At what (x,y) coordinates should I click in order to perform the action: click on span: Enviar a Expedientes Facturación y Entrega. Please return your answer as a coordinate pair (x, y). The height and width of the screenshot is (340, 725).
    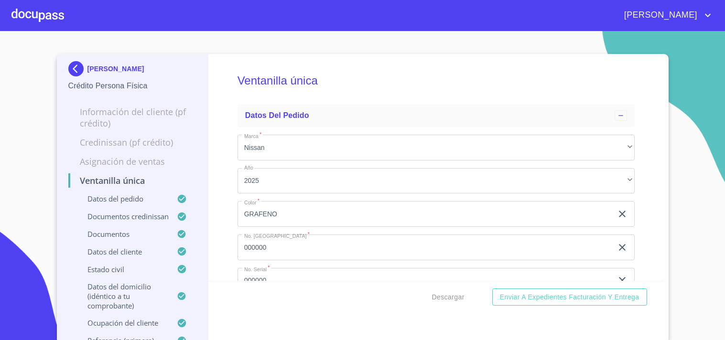
    Looking at the image, I should click on (569, 297).